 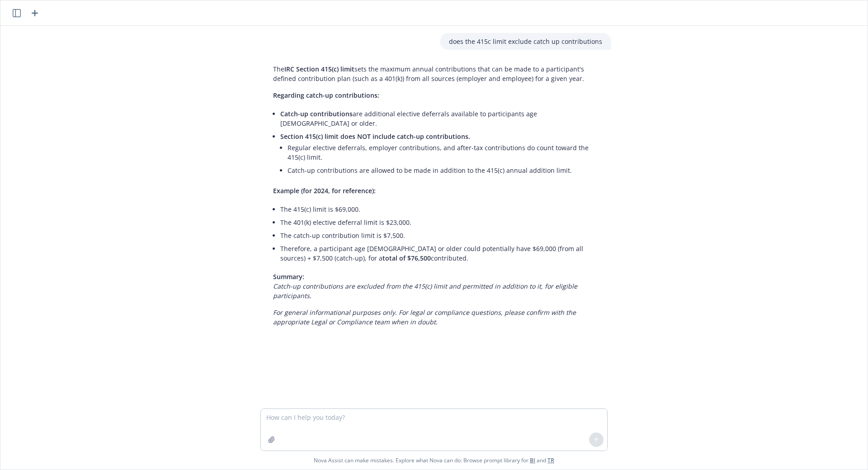 What do you see at coordinates (407, 258) in the screenshot?
I see `span: total of $76,500` at bounding box center [407, 258].